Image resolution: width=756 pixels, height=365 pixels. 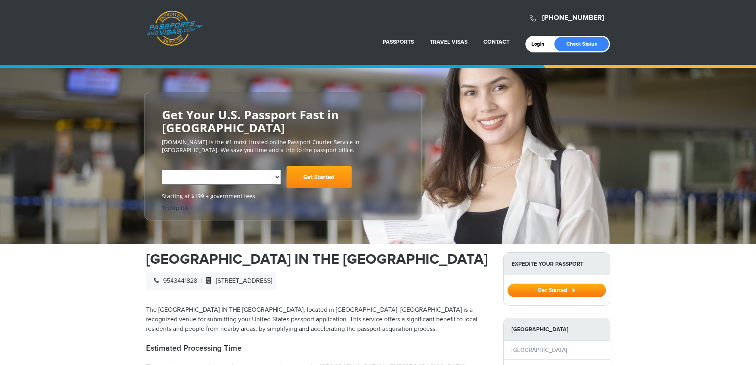 What do you see at coordinates (557, 290) in the screenshot?
I see `button: Get Started` at bounding box center [557, 290].